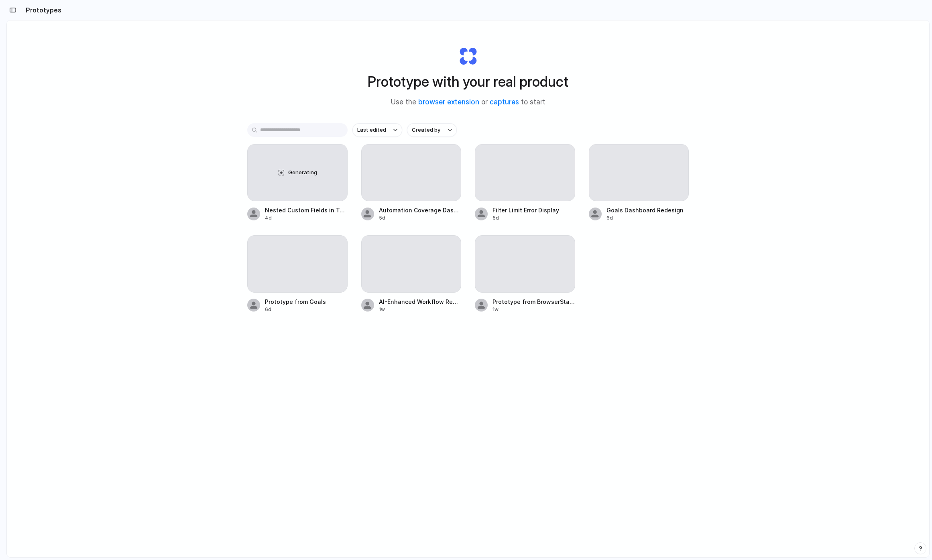 The width and height of the screenshot is (932, 560). What do you see at coordinates (42, 10) in the screenshot?
I see `h2: Prototypes` at bounding box center [42, 10].